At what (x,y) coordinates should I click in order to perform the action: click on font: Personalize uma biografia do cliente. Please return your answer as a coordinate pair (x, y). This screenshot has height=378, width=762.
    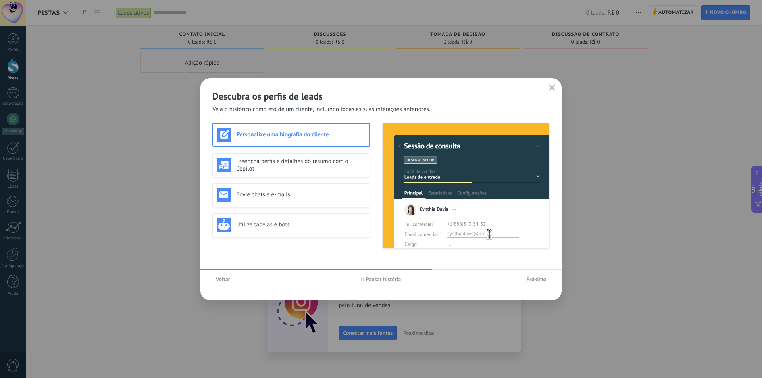
    Looking at the image, I should click on (282, 134).